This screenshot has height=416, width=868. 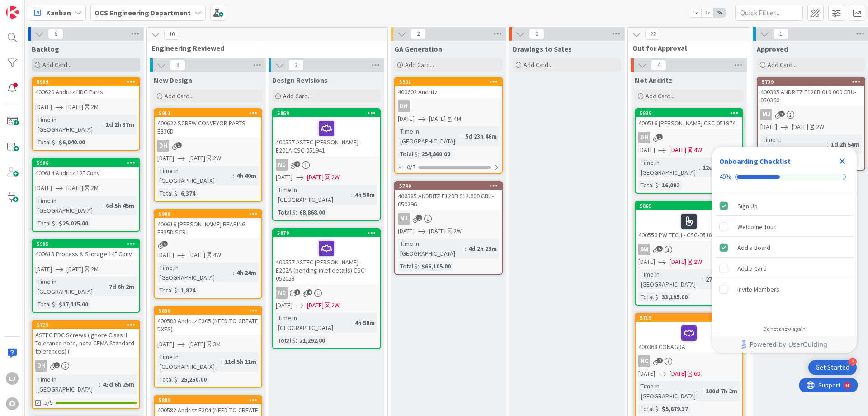 What do you see at coordinates (86, 254) in the screenshot?
I see `div: 400613 Process & Storage 14" Conv` at bounding box center [86, 254].